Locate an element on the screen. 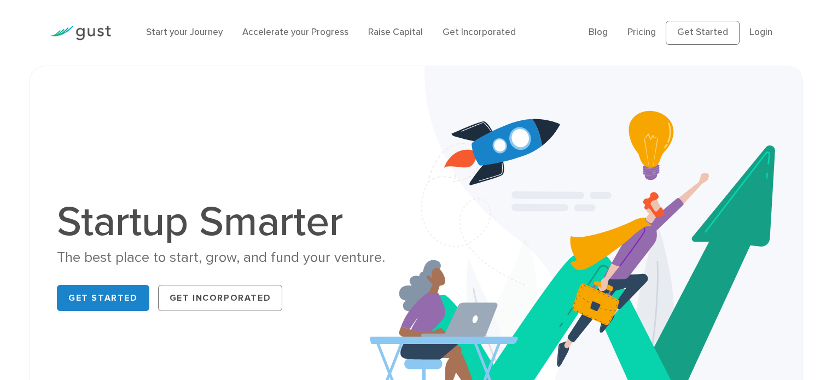 The image size is (832, 380). img: Gust Logo is located at coordinates (80, 33).